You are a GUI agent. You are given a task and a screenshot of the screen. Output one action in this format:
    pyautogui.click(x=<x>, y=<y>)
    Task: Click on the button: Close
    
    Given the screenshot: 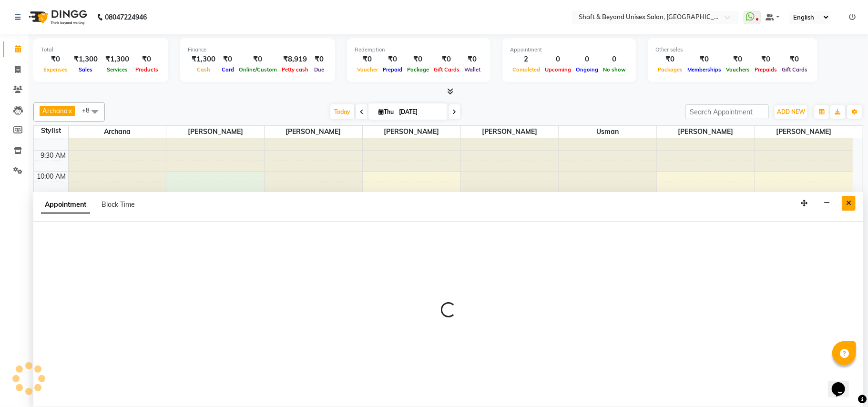 What is the action you would take?
    pyautogui.click(x=849, y=203)
    